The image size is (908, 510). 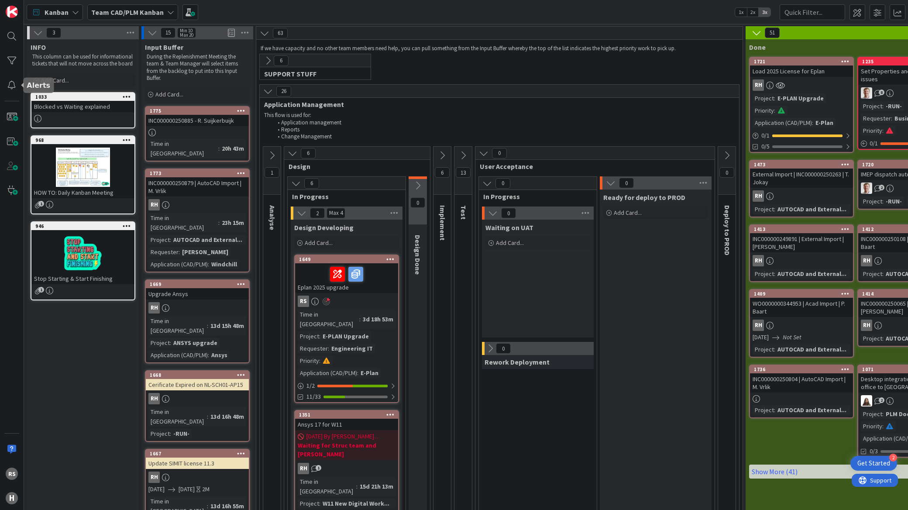 What do you see at coordinates (347, 420) in the screenshot?
I see `div: 1351Ansys 17 for W11` at bounding box center [347, 420].